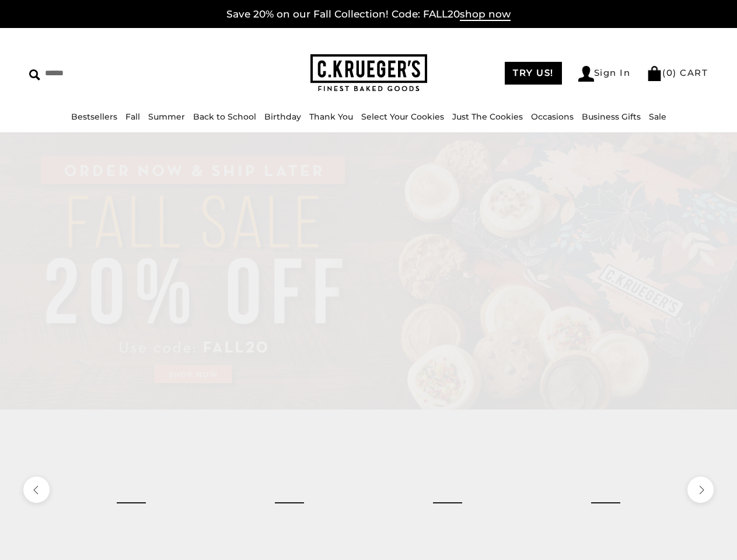 Image resolution: width=737 pixels, height=560 pixels. What do you see at coordinates (94, 117) in the screenshot?
I see `a: Bestsellers` at bounding box center [94, 117].